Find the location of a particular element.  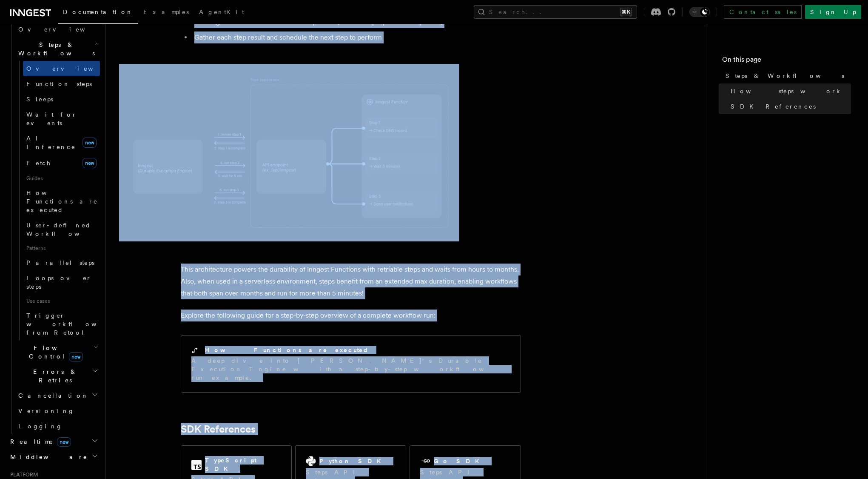

span: Parallel steps is located at coordinates (61, 263).